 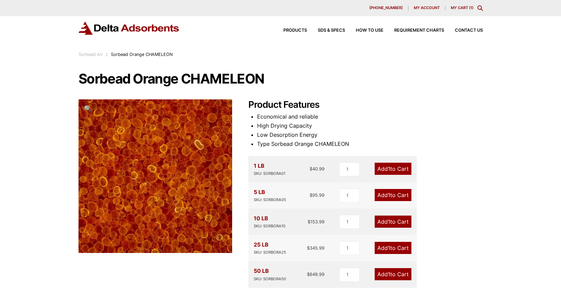 I want to click on div: 25 LB, so click(x=270, y=248).